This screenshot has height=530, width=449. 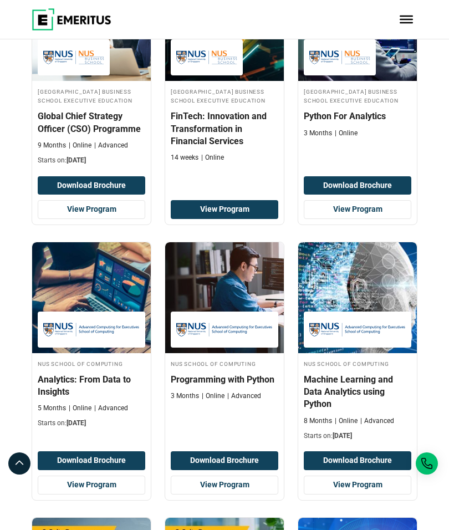 What do you see at coordinates (185, 158) in the screenshot?
I see `p: 14 weeks` at bounding box center [185, 158].